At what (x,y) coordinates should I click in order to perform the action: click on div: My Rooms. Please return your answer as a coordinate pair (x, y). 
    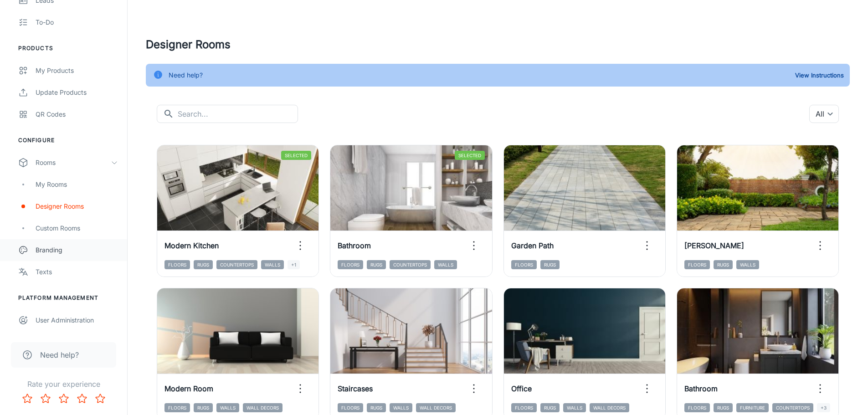
    Looking at the image, I should click on (76, 185).